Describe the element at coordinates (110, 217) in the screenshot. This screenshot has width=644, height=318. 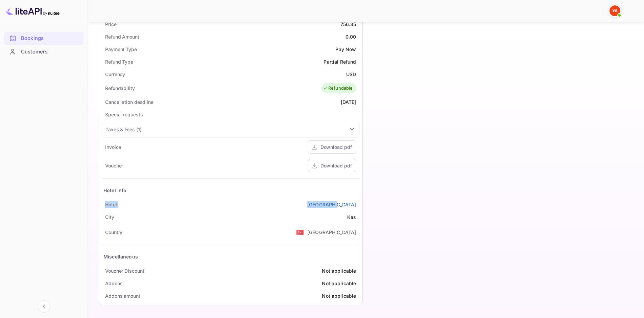
I see `div: City` at that location.